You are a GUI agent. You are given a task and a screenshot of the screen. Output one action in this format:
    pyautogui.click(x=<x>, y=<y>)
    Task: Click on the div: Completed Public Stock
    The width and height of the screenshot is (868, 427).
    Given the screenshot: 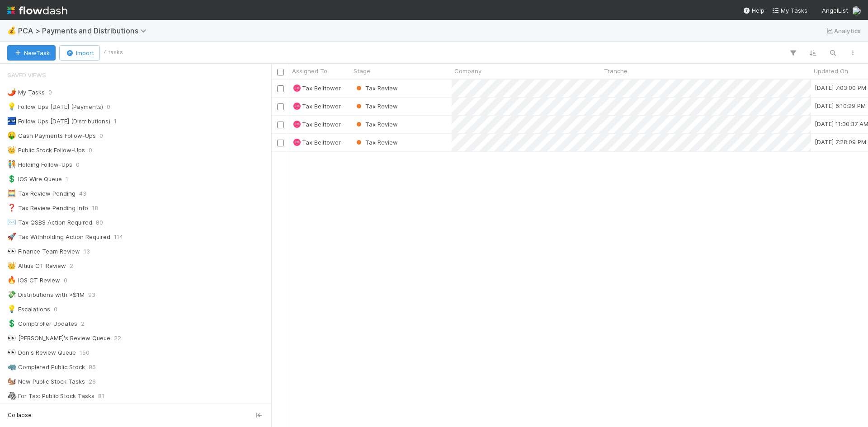 What is the action you would take?
    pyautogui.click(x=46, y=367)
    